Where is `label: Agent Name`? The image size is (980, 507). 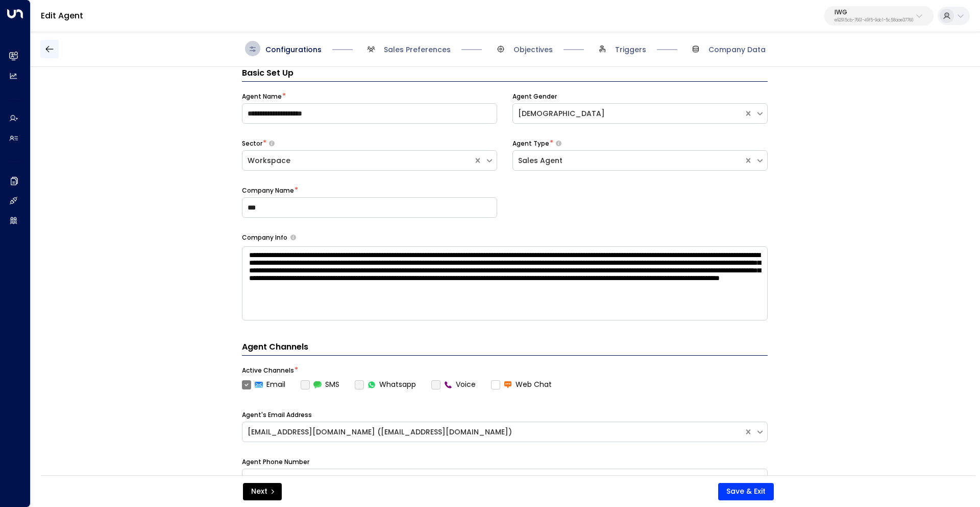 label: Agent Name is located at coordinates (262, 97).